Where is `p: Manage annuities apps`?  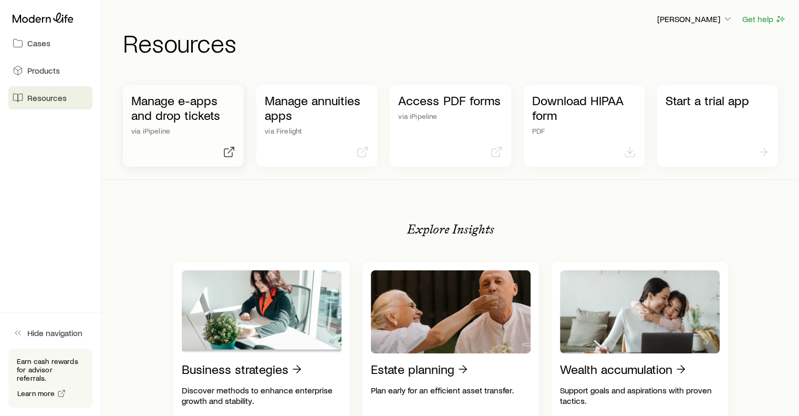 p: Manage annuities apps is located at coordinates (317, 108).